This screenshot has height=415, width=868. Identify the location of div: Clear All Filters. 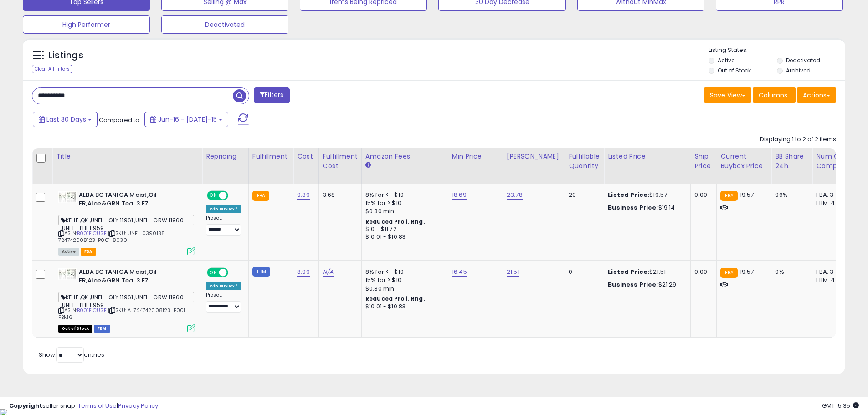
(52, 69).